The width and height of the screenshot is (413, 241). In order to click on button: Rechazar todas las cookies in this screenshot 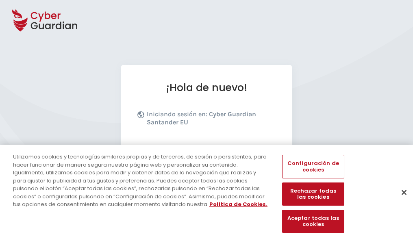, I will do `click(313, 194)`.